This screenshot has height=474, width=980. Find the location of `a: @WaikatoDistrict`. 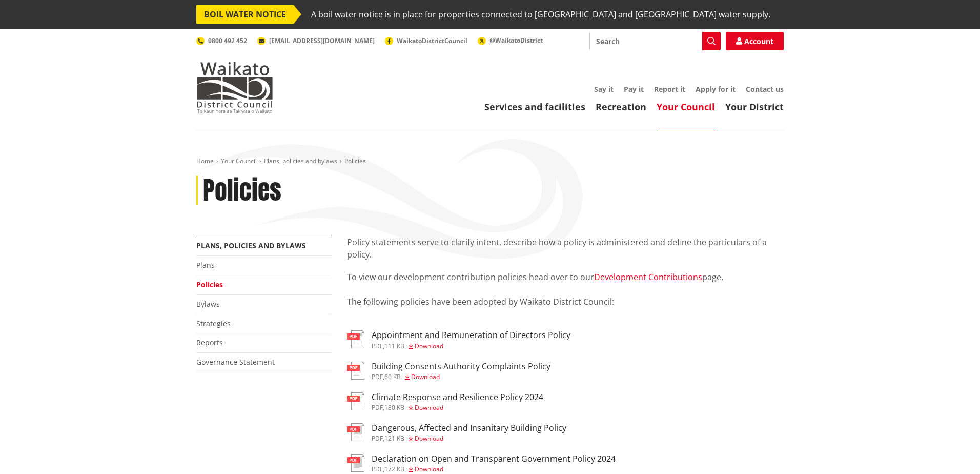

a: @WaikatoDistrict is located at coordinates (510, 40).